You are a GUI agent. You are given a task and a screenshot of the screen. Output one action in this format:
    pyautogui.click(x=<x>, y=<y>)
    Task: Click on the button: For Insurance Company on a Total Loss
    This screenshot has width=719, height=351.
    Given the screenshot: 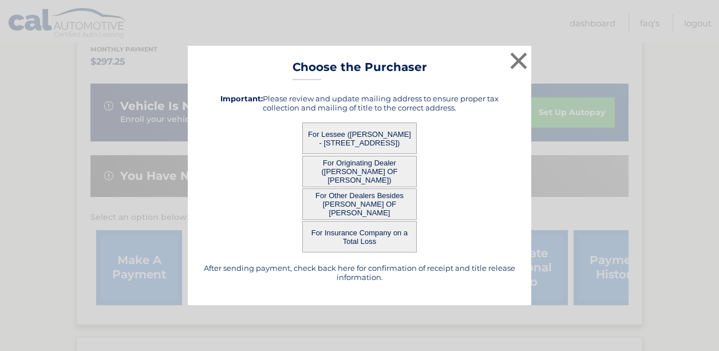 What is the action you would take?
    pyautogui.click(x=360, y=236)
    